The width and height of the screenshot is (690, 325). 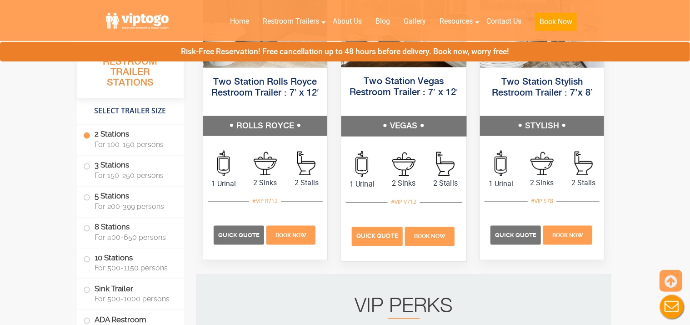 What do you see at coordinates (291, 21) in the screenshot?
I see `a: Restroom Trailers` at bounding box center [291, 21].